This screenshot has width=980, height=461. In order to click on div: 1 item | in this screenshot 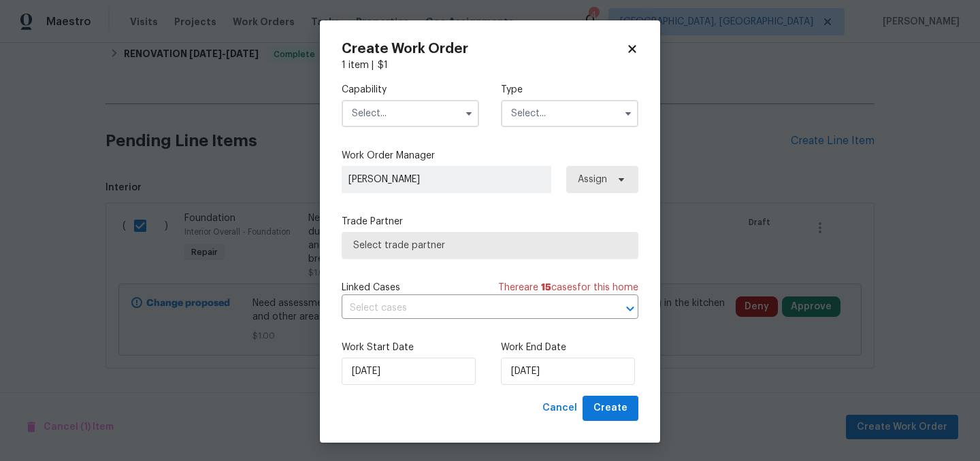, I will do `click(490, 66)`.